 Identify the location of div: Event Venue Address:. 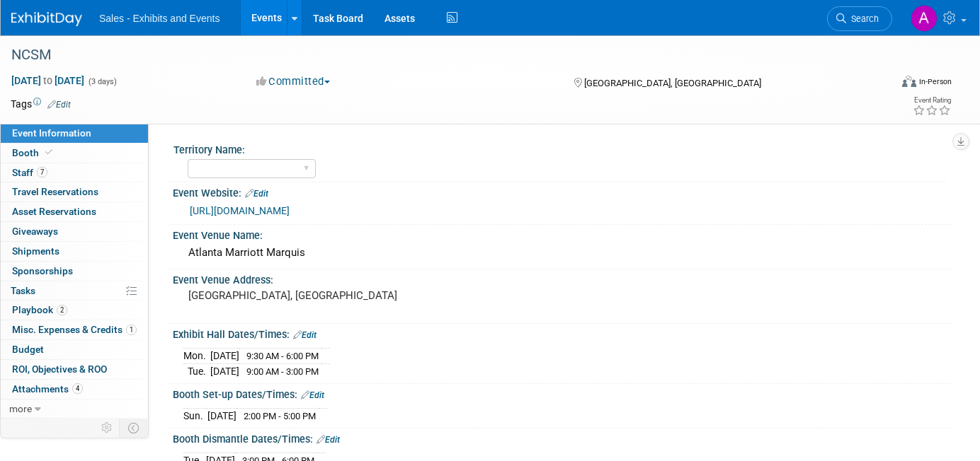
(562, 278).